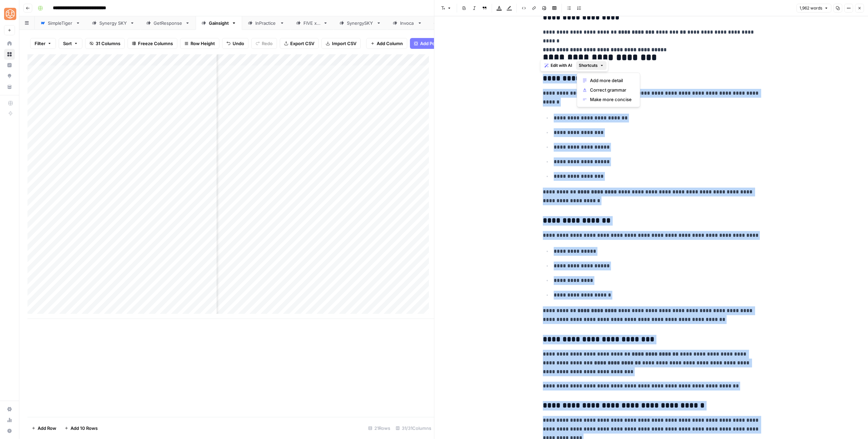  Describe the element at coordinates (199, 43) in the screenshot. I see `button: Row Height` at that location.